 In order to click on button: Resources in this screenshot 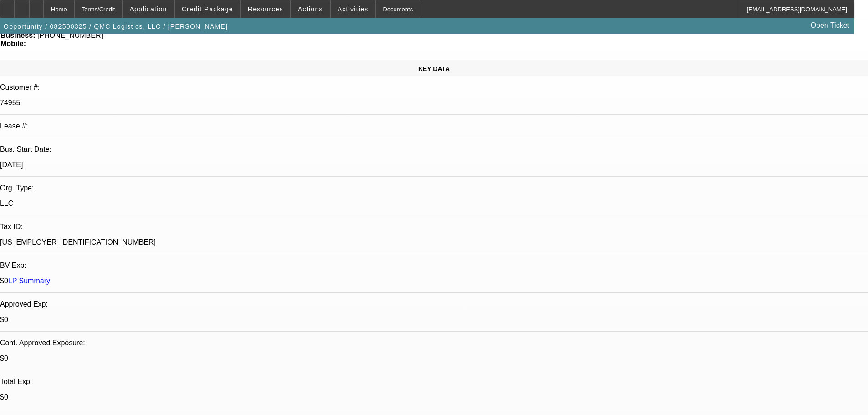, I will do `click(265, 9)`.